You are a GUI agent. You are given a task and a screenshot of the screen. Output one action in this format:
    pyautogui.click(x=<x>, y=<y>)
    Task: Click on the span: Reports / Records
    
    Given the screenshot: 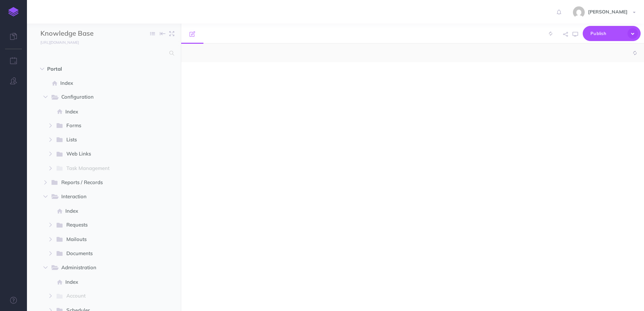 What is the action you would take?
    pyautogui.click(x=96, y=183)
    